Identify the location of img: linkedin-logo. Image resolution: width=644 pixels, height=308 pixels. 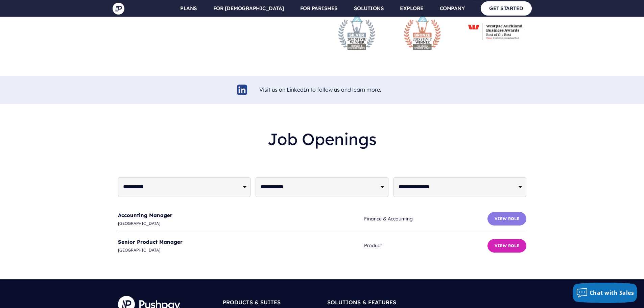
(242, 90).